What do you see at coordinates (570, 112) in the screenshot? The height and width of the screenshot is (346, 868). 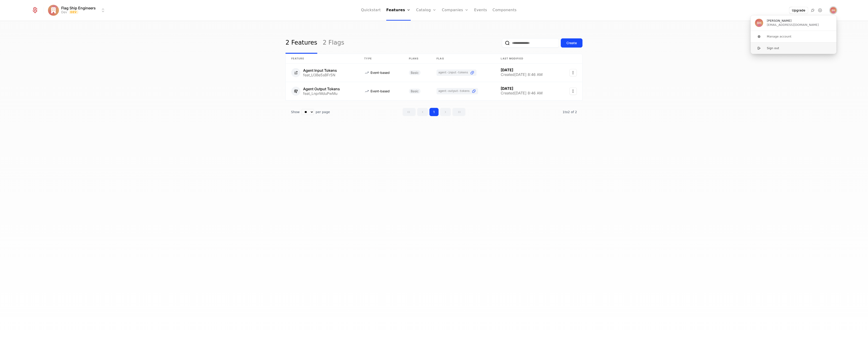 I see `span: 2` at bounding box center [570, 112].